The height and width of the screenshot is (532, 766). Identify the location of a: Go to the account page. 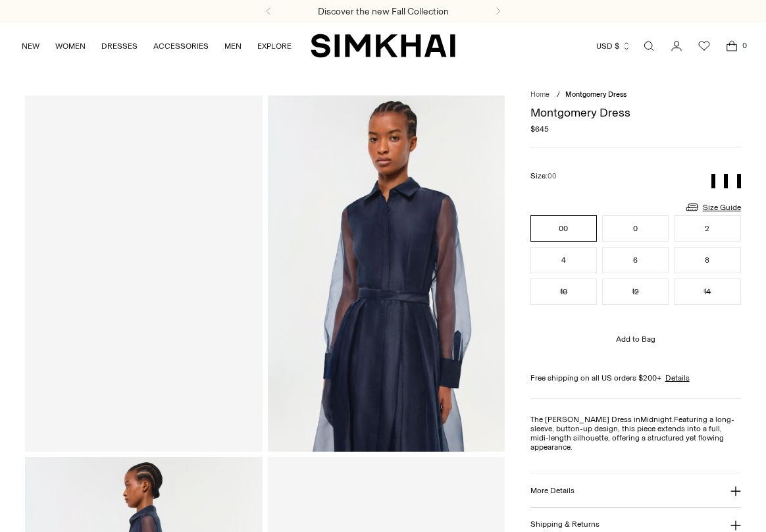
(676, 46).